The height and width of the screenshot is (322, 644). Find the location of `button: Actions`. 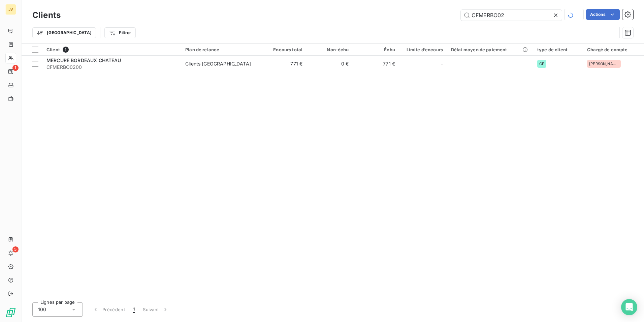

button: Actions is located at coordinates (603, 15).